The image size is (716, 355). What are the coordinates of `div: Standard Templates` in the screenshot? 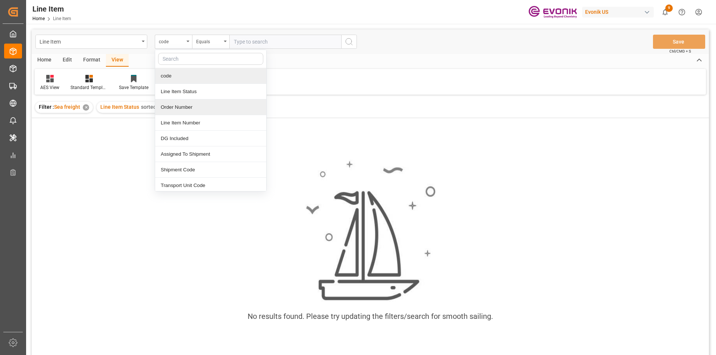 It's located at (89, 88).